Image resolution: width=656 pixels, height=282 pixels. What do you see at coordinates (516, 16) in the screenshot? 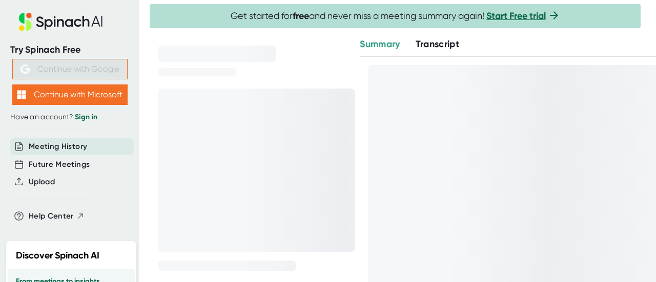
I see `a: Start Free trial` at bounding box center [516, 16].